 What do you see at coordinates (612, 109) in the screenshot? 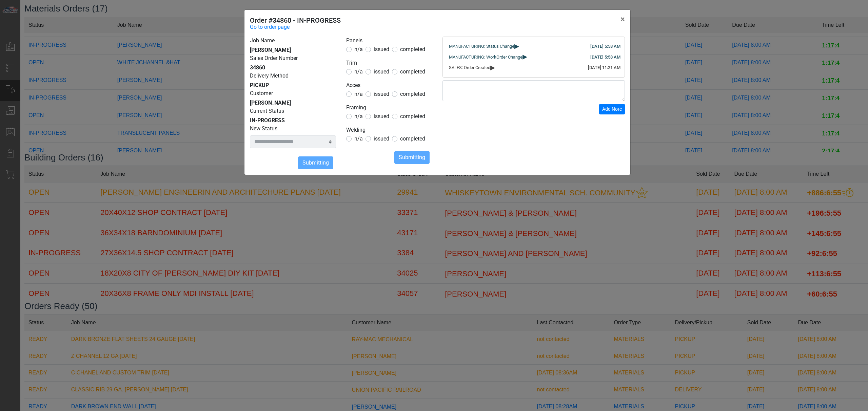
I see `button: Add Note` at bounding box center [612, 109].